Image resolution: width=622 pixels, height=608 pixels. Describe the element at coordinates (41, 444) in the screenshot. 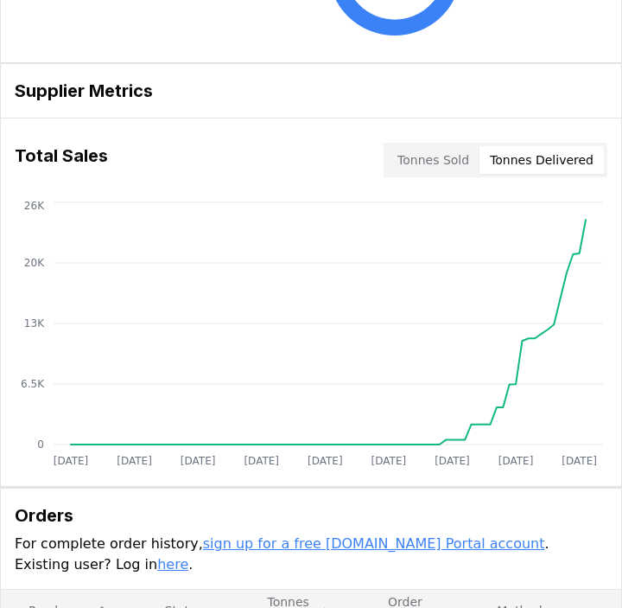

I see `tspan: 0` at that location.